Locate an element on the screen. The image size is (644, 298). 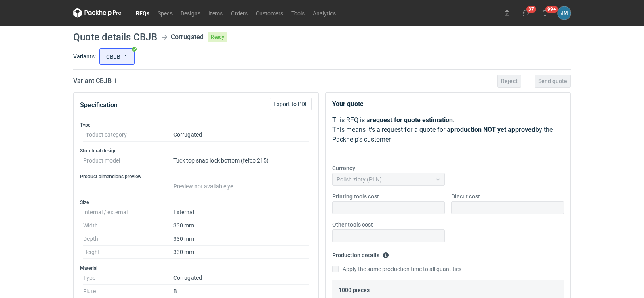
dd: Tuck top snap lock bottom (fefco 215) is located at coordinates (241, 161).